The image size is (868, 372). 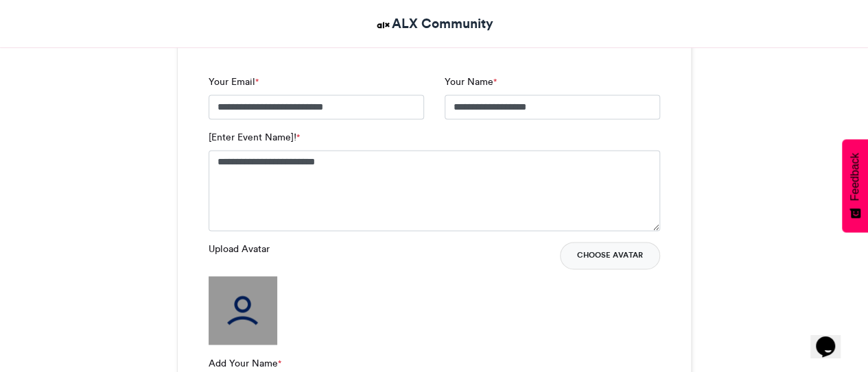 What do you see at coordinates (610, 256) in the screenshot?
I see `button: Choose Avatar` at bounding box center [610, 256].